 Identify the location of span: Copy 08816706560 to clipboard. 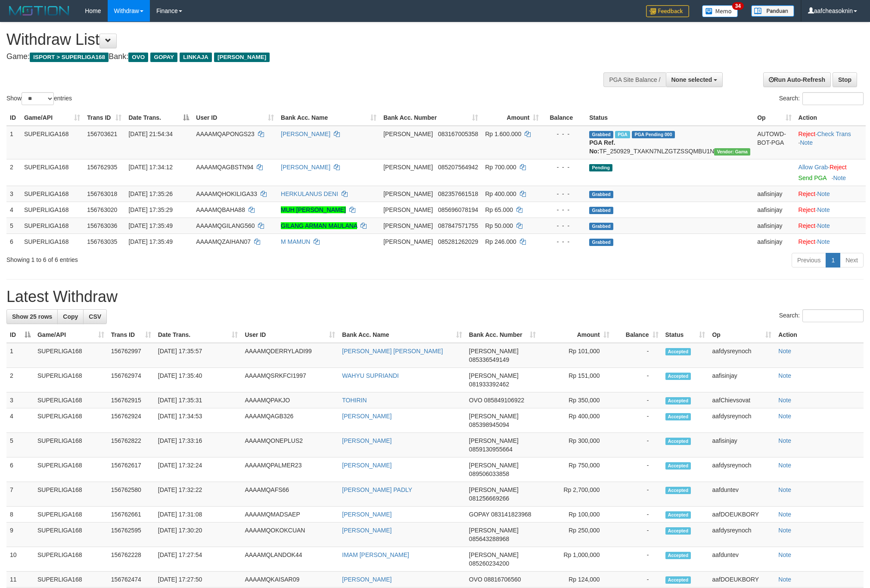
(502, 579).